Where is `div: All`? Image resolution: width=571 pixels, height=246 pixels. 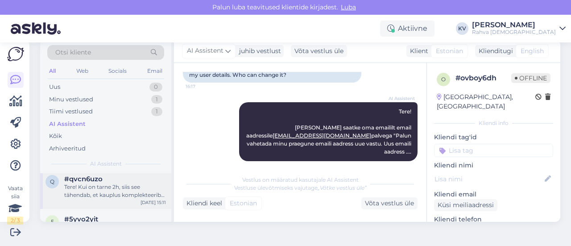
div: All is located at coordinates (52, 71).